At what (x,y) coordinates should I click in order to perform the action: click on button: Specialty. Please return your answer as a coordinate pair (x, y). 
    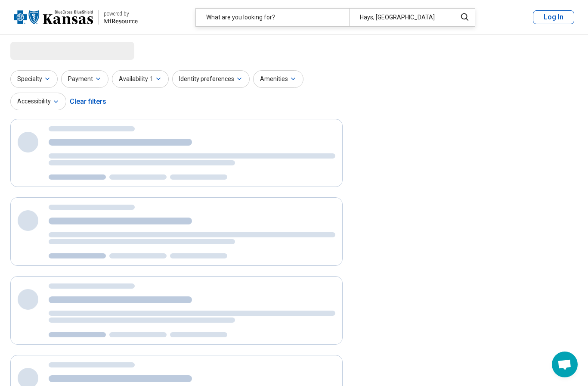
    Looking at the image, I should click on (34, 79).